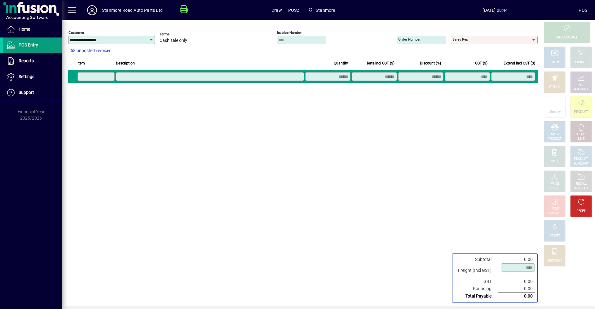  What do you see at coordinates (555, 134) in the screenshot?
I see `div: MISC` at bounding box center [555, 134].